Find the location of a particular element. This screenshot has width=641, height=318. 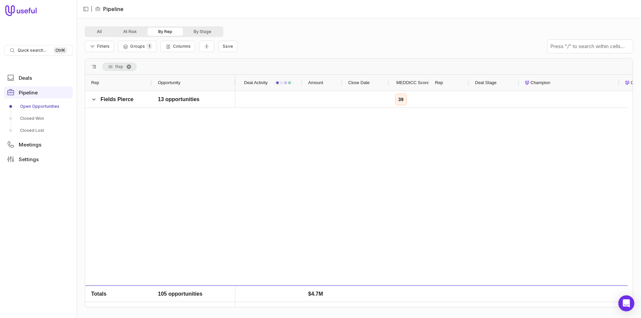

div: Champion is located at coordinates (569, 83).